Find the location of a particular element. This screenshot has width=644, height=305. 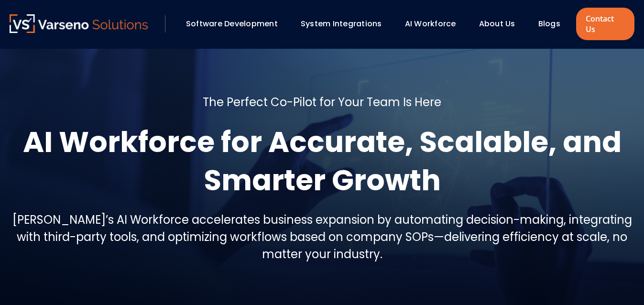

a: System Integrations is located at coordinates (341, 24).